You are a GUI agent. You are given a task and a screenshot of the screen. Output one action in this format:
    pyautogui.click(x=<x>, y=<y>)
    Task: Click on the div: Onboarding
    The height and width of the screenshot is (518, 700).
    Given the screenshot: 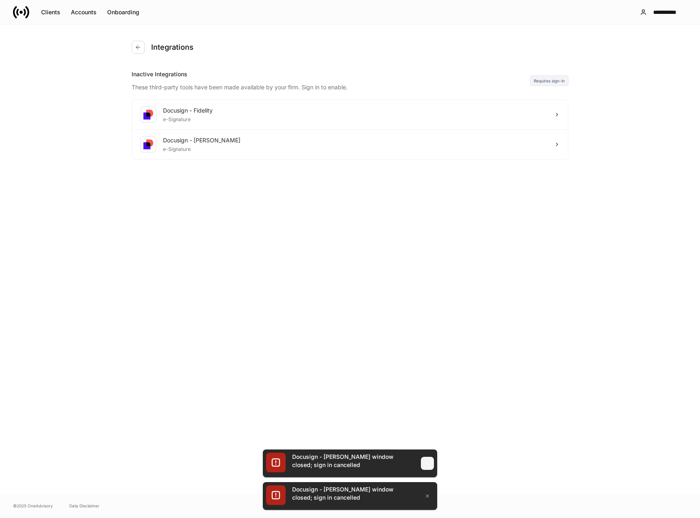 What is the action you would take?
    pyautogui.click(x=123, y=12)
    